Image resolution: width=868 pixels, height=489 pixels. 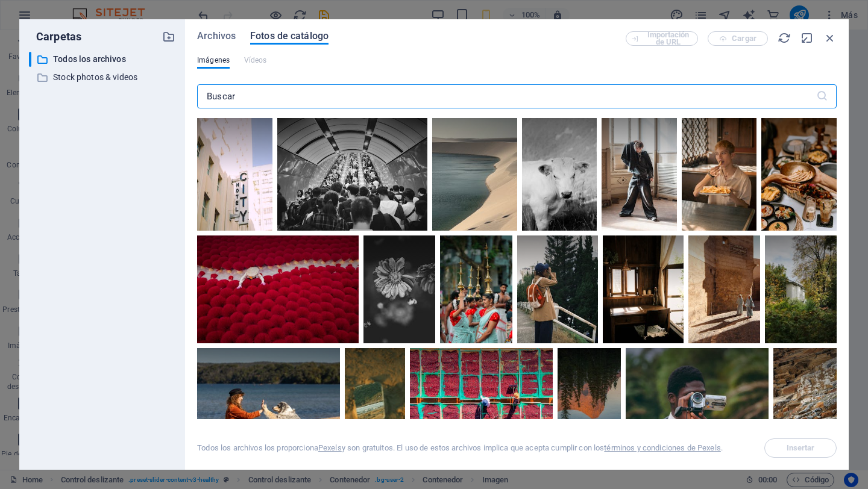 What do you see at coordinates (785, 38) in the screenshot?
I see `i: Volver a cargar` at bounding box center [785, 38].